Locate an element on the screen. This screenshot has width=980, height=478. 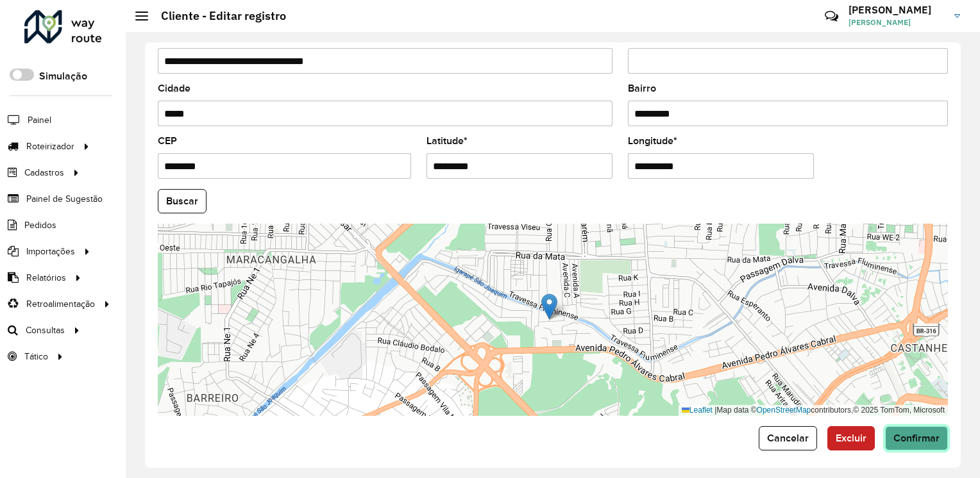
div: Map data © contributors,© 2025 TomTom, Microsoft is located at coordinates (813, 410).